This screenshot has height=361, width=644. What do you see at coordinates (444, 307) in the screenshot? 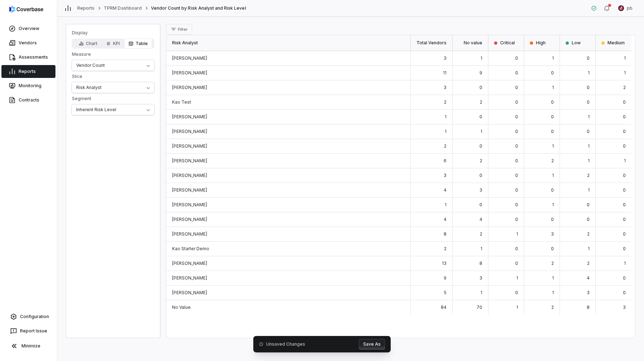
I see `span: 84` at bounding box center [444, 307].